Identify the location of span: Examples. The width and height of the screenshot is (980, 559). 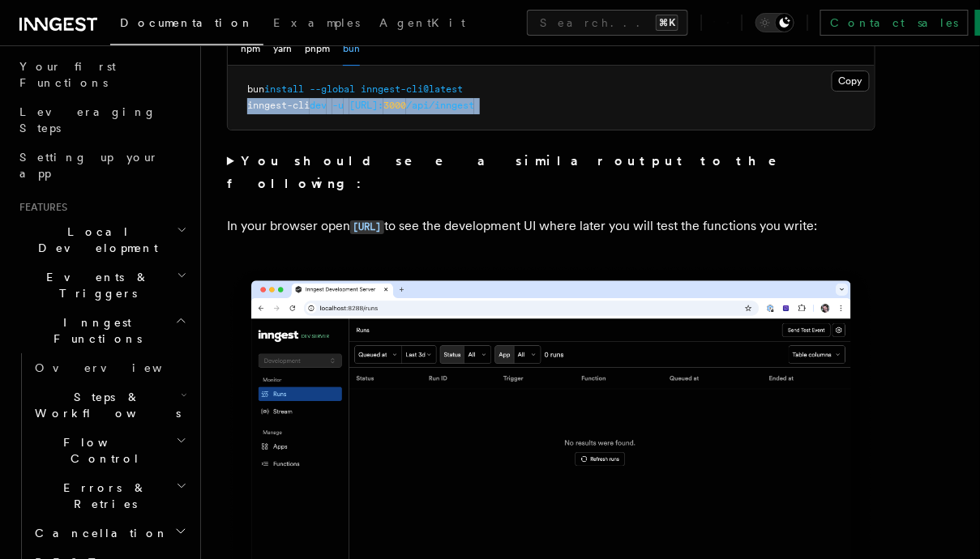
(316, 23).